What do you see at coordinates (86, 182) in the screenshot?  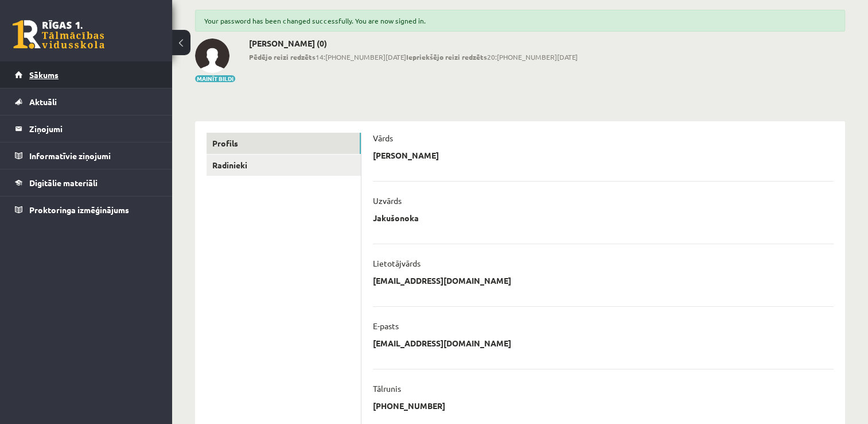 I see `a: Digitālie materiāli` at bounding box center [86, 182].